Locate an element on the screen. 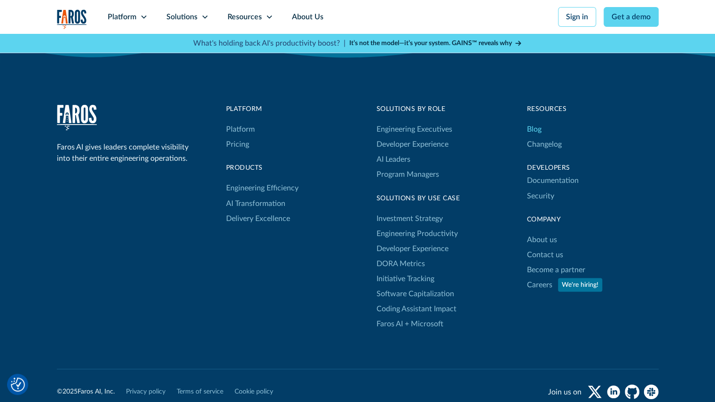 The width and height of the screenshot is (715, 402). div: Developers is located at coordinates (593, 168).